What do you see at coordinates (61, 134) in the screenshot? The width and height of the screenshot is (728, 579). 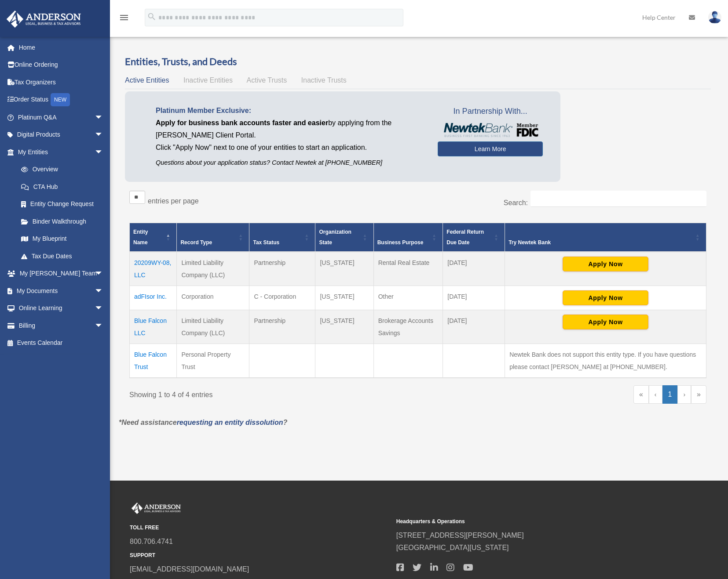 I see `a: Digital Productsarrow_drop_down` at bounding box center [61, 134].